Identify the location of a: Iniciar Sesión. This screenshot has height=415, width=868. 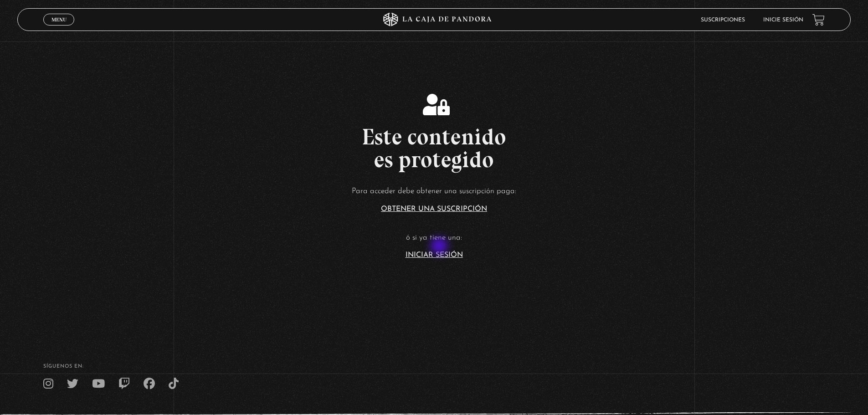
(434, 255).